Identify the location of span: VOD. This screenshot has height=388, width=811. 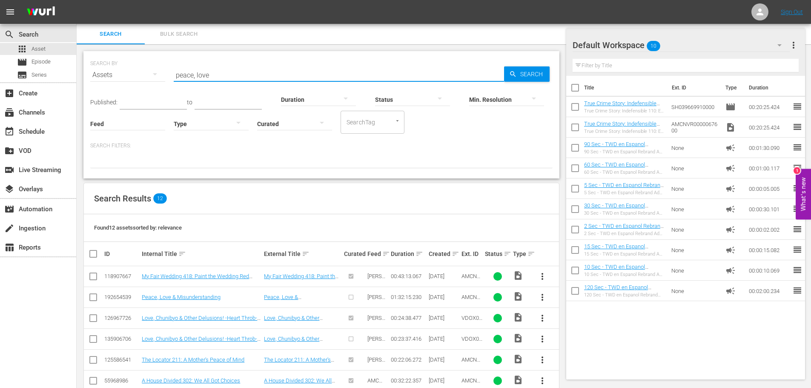
(9, 151).